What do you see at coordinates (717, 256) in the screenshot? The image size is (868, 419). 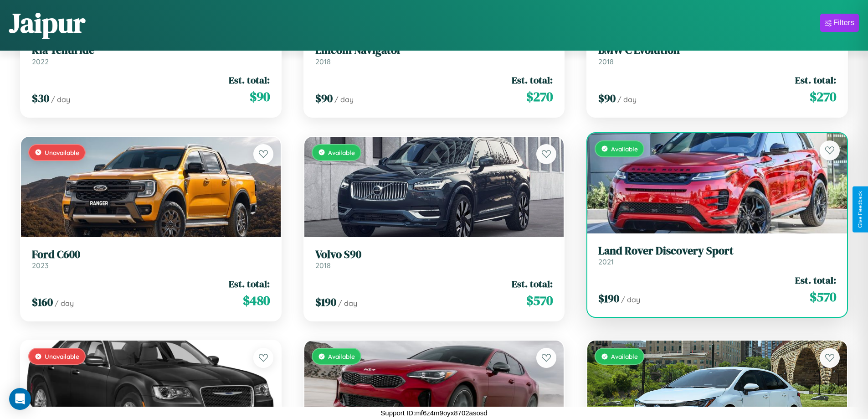 I see `a: Land Rover Discovery Sport2021` at bounding box center [717, 256].